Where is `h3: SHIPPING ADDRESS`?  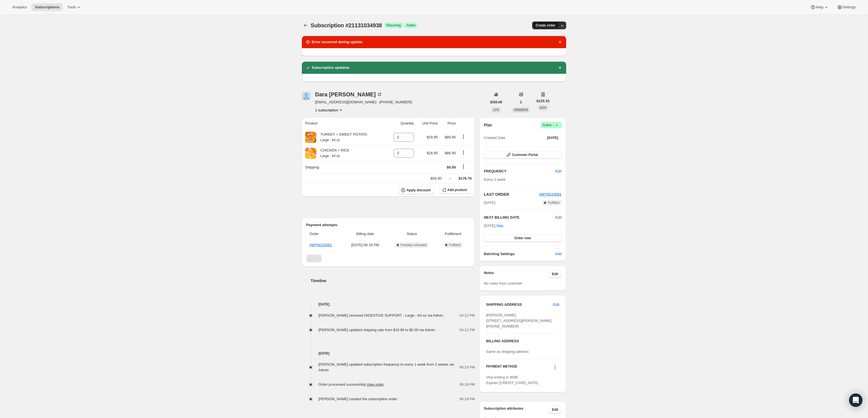
h3: SHIPPING ADDRESS is located at coordinates (519, 305).